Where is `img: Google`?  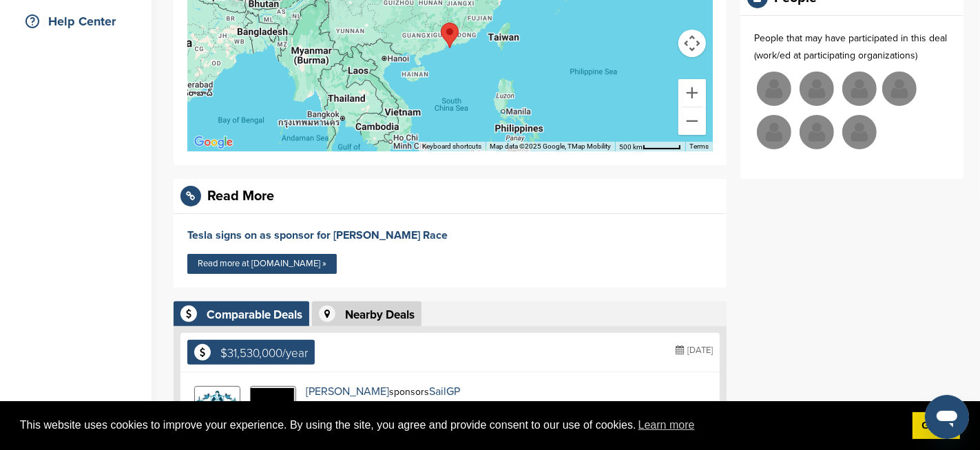
img: Google is located at coordinates (213, 143).